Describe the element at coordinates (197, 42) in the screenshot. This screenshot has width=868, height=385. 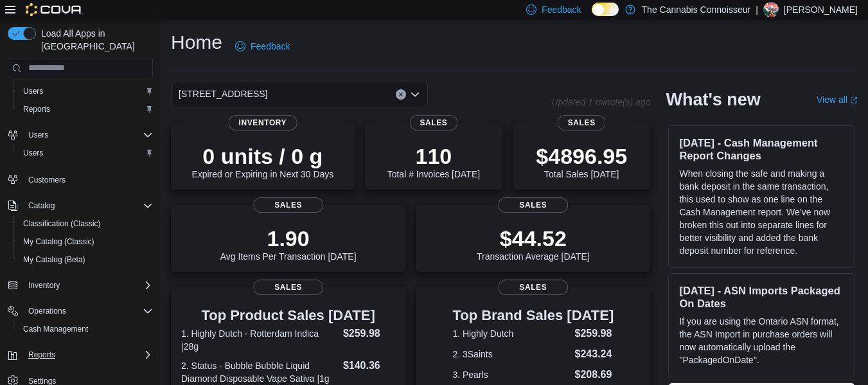
I see `h1: Home` at that location.